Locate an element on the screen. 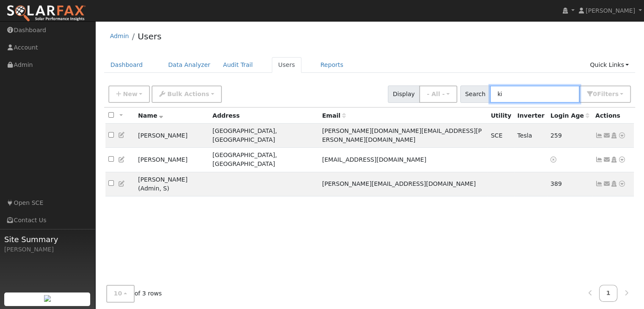 This screenshot has height=309, width=644. a: gncnst@gmail.com is located at coordinates (606, 160).